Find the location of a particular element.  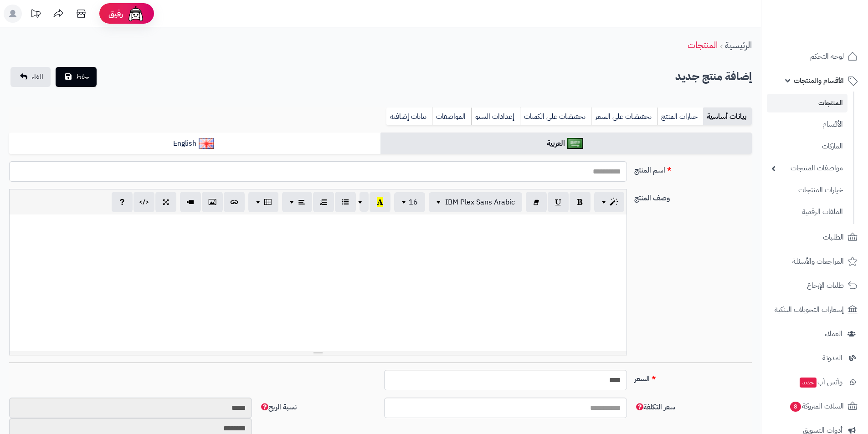

a: وآتس آبجديد is located at coordinates (814, 382).